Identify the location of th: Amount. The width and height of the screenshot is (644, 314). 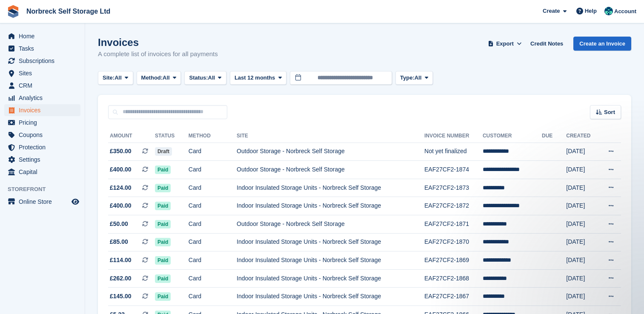
(131, 136).